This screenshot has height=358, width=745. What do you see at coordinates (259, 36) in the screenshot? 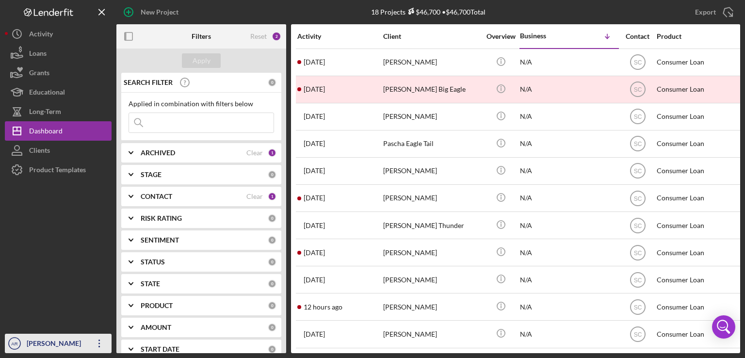
I see `div: Reset` at bounding box center [259, 36].